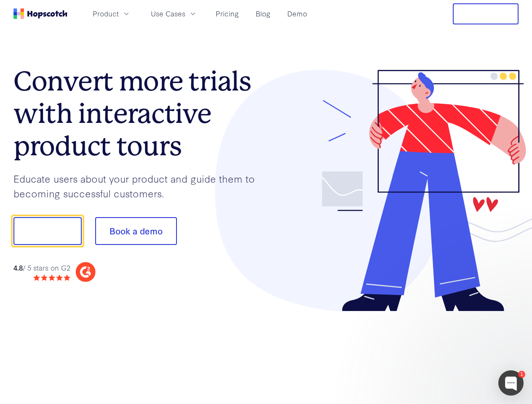 The image size is (532, 404). I want to click on span: Product, so click(105, 13).